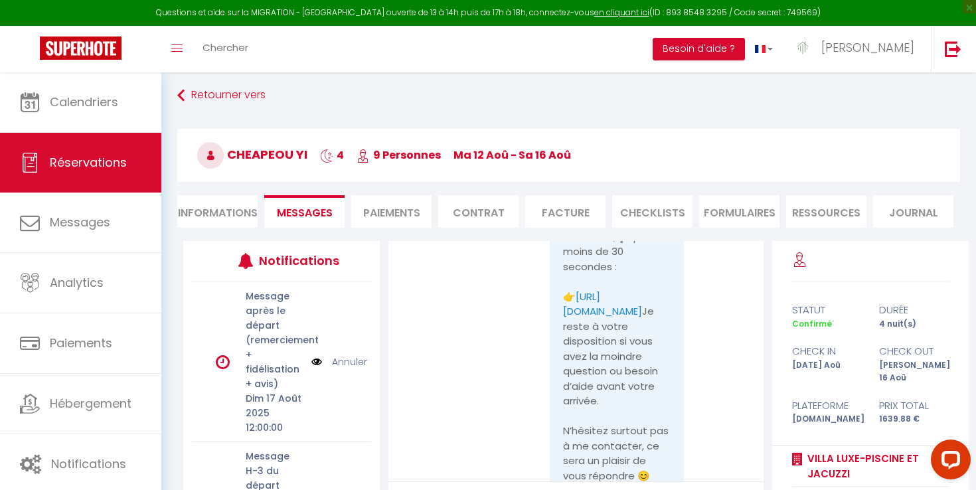 The width and height of the screenshot is (976, 490). What do you see at coordinates (332, 155) in the screenshot?
I see `span: 4` at bounding box center [332, 155].